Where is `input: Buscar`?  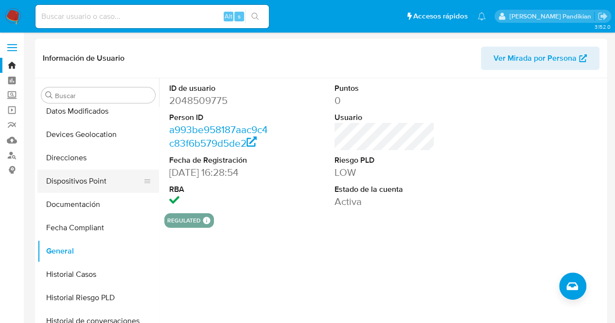
input: Buscar is located at coordinates (103, 96).